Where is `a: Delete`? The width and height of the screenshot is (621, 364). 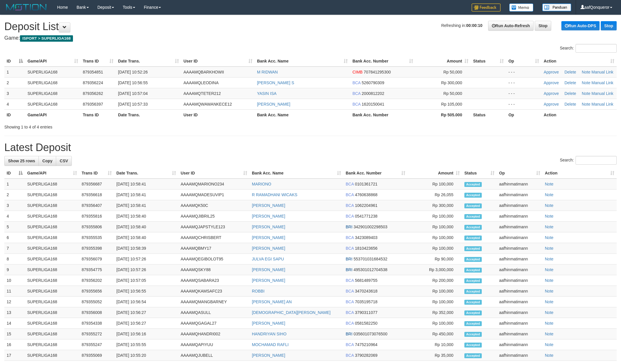 a: Delete is located at coordinates (570, 72).